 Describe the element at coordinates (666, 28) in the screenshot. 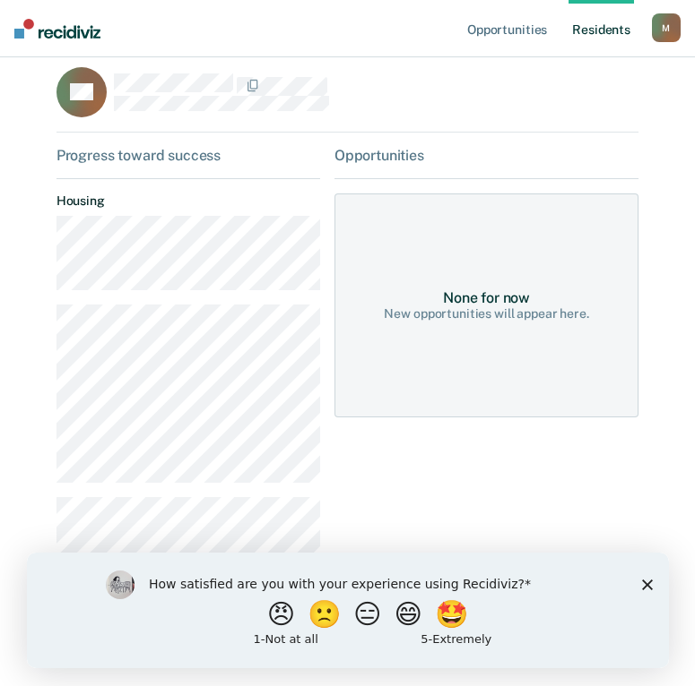

I see `button: M` at that location.